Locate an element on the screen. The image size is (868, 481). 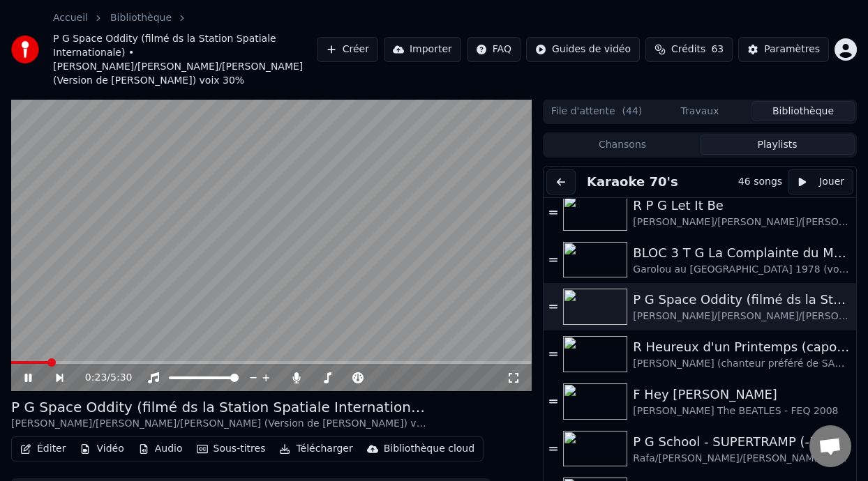
img: youka is located at coordinates (25, 50).